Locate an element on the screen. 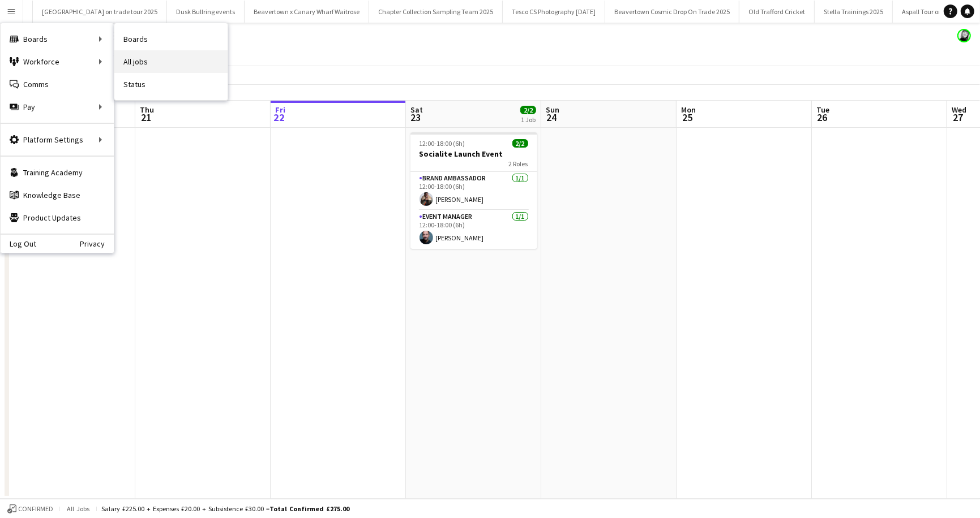 The height and width of the screenshot is (518, 980). a: Log Out is located at coordinates (19, 244).